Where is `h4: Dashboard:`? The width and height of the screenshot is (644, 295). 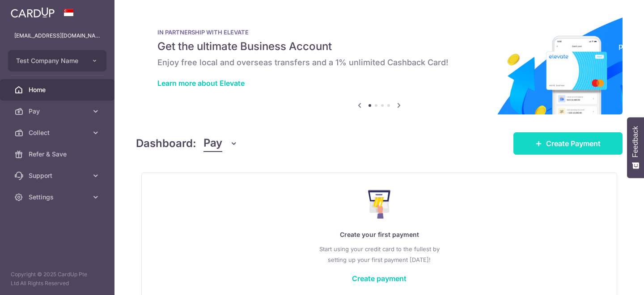
h4: Dashboard: is located at coordinates (166, 144).